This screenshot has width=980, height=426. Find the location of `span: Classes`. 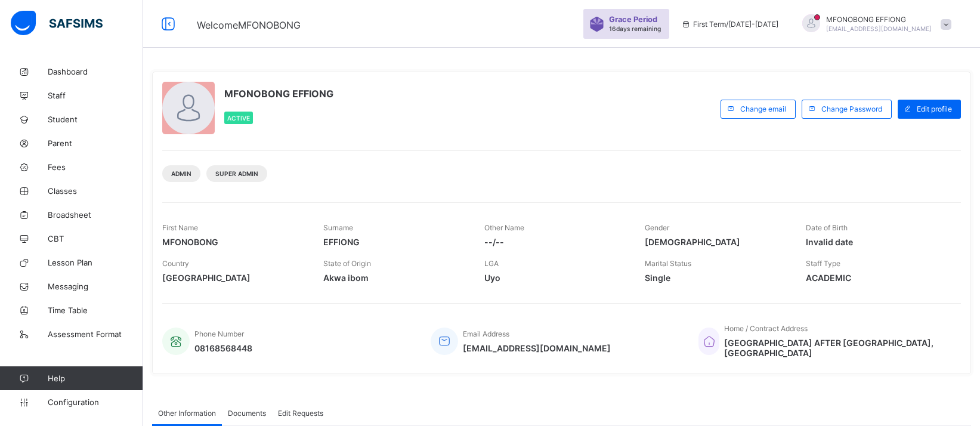

span: Classes is located at coordinates (96, 191).